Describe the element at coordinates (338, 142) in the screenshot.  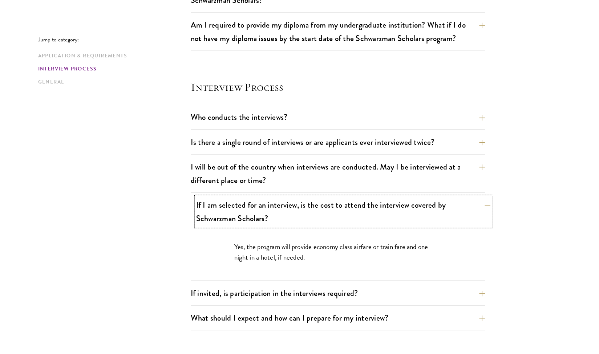
I see `button: Is there a single round of interviews or are applicants ever interviewed twice?` at that location.